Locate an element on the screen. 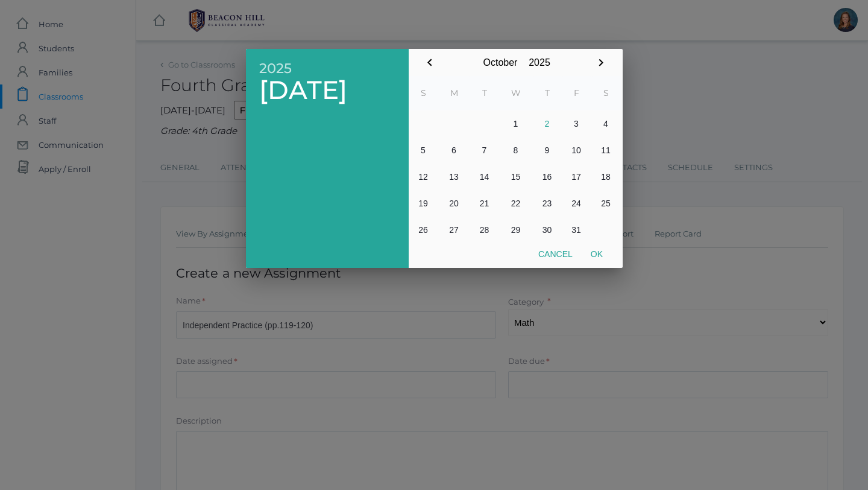 The height and width of the screenshot is (490, 868). abbr: Saturday is located at coordinates (606, 93).